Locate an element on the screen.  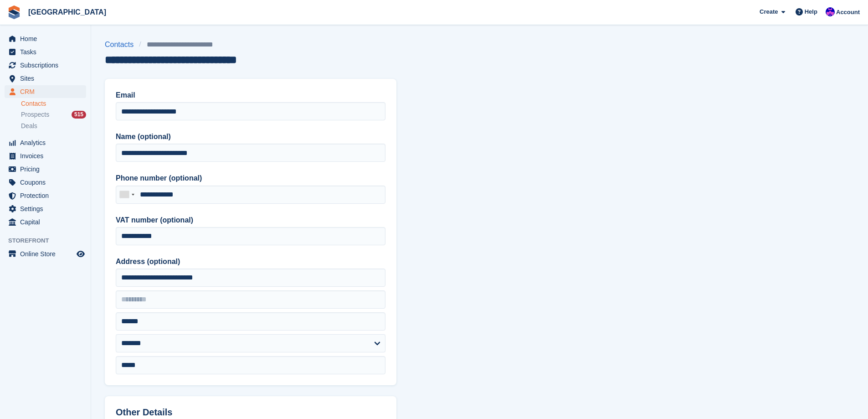
nav: breadcrumbs is located at coordinates (171, 45).